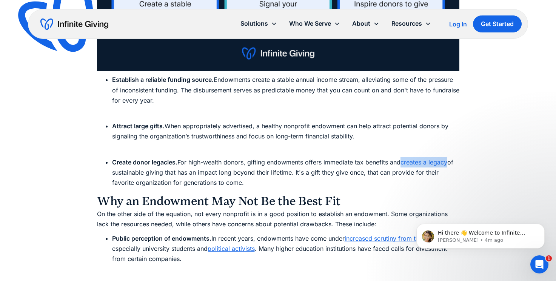 This screenshot has height=281, width=556. I want to click on p: On the other side of the equation, not every nonprofit is in a good position to establish an endo..., so click(278, 219).